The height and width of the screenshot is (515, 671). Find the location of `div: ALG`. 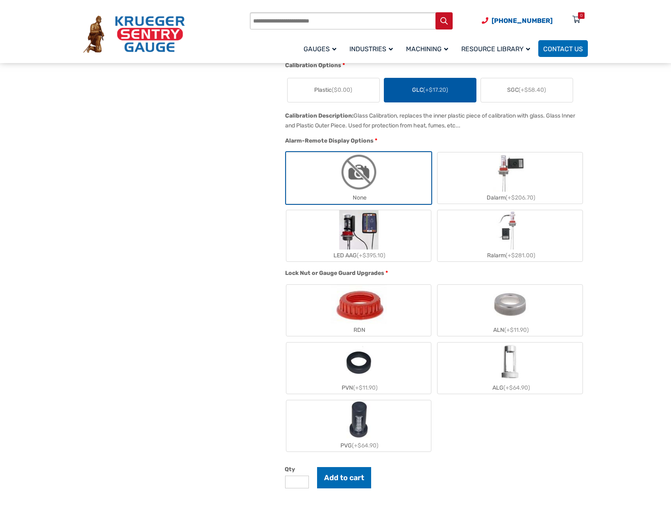

div: ALG is located at coordinates (510, 388).